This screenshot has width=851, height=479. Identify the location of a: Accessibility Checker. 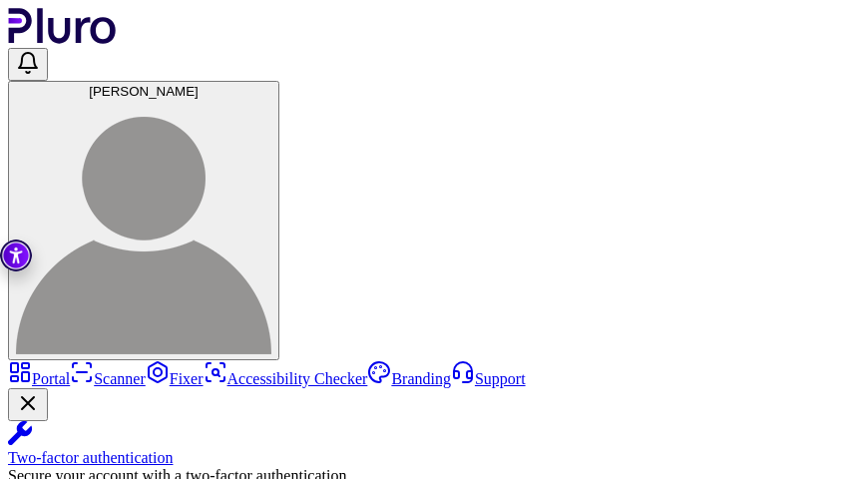
(285, 378).